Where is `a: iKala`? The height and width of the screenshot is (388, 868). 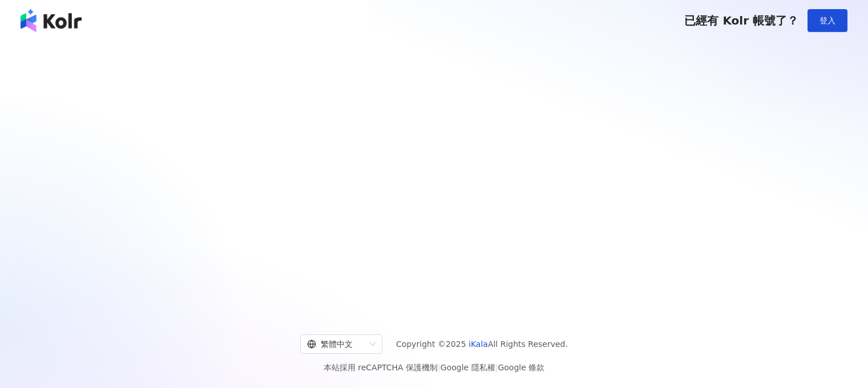 a: iKala is located at coordinates (478, 344).